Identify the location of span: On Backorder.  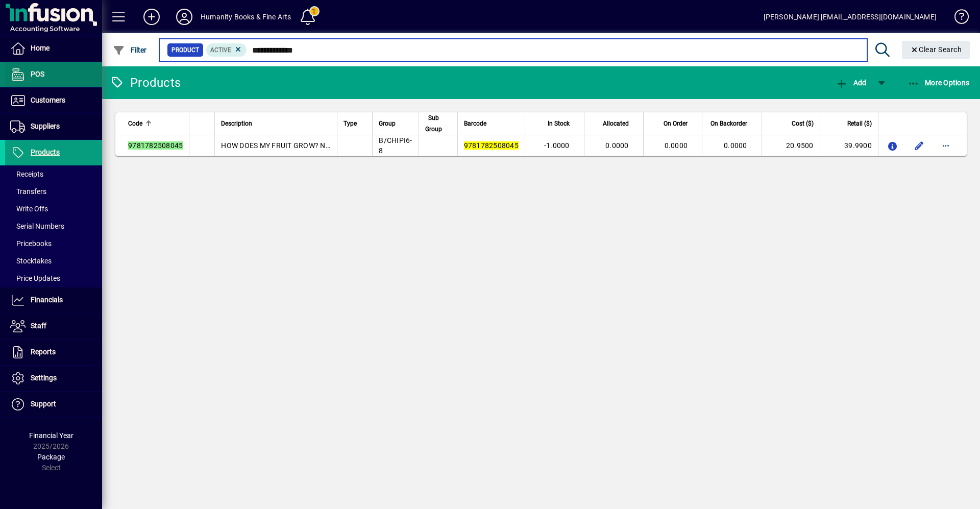
(729, 123).